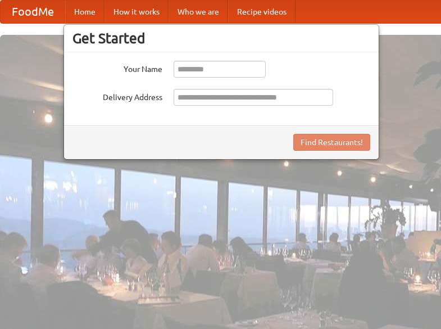  I want to click on a: How it works, so click(137, 12).